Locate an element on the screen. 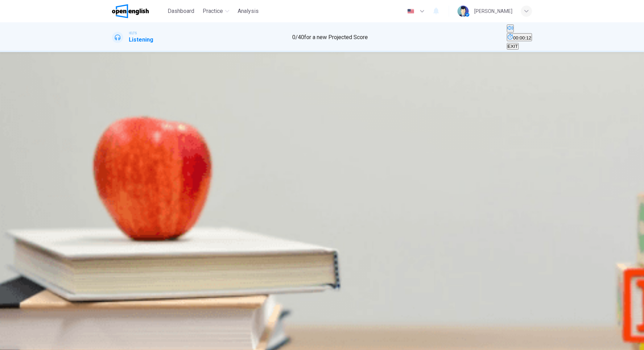 This screenshot has height=350, width=644. span: Dashboard is located at coordinates (181, 11).